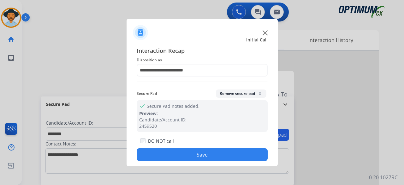 The height and width of the screenshot is (185, 404). What do you see at coordinates (383, 177) in the screenshot?
I see `p: 0.20.1027RC` at bounding box center [383, 177].